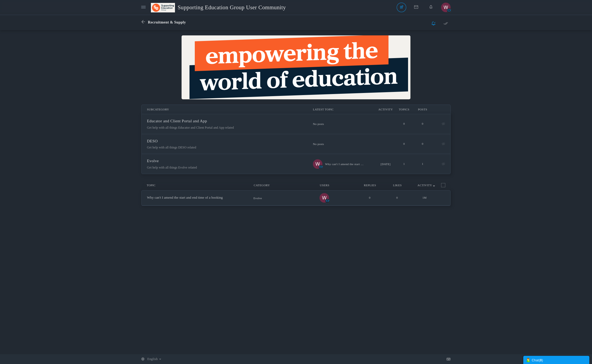 The image size is (592, 364). Describe the element at coordinates (152, 142) in the screenshot. I see `a: DESO` at that location.